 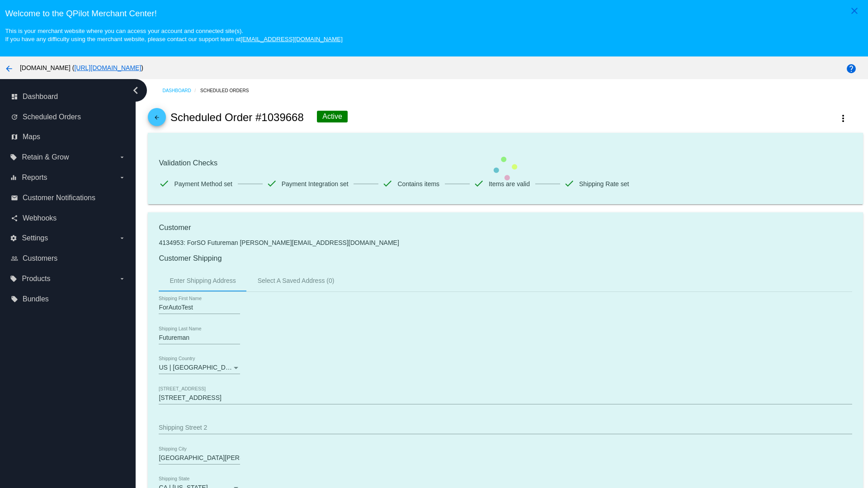 What do you see at coordinates (174, 35) in the screenshot?
I see `small: This is your merchant website where you can access your account and connected site(s). If you hav...` at bounding box center [174, 35].